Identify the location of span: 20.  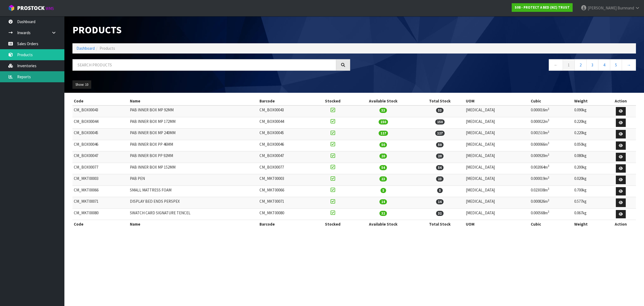
(383, 156).